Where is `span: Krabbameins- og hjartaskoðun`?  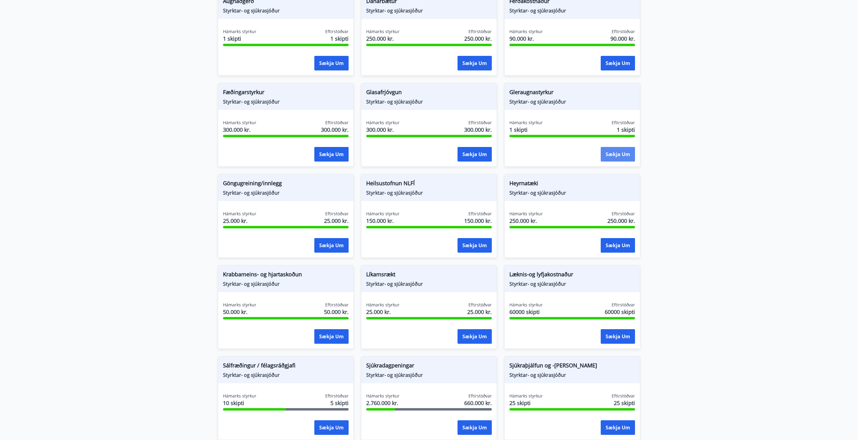 span: Krabbameins- og hjartaskoðun is located at coordinates (286, 275).